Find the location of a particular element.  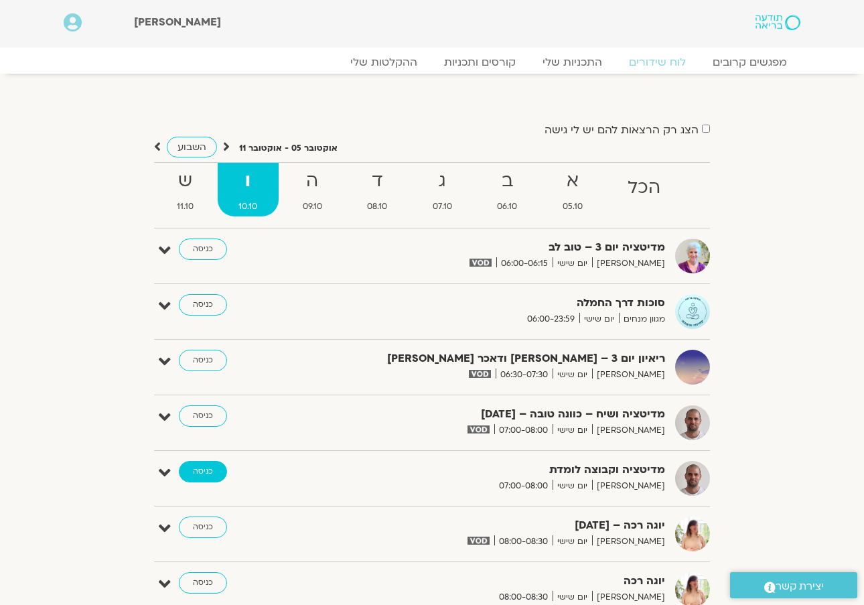

a: מפגשים קרובים is located at coordinates (749, 62).